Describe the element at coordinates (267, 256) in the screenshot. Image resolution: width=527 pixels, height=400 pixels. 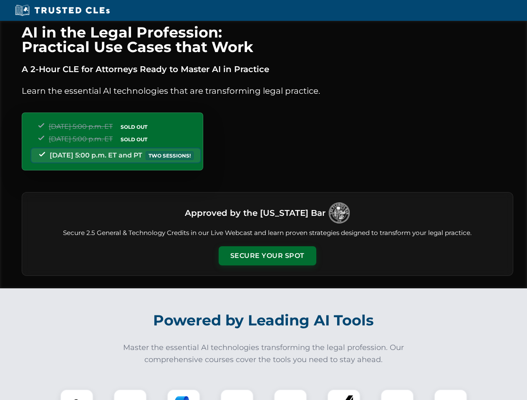
I see `button: Secure Your Spot` at that location.